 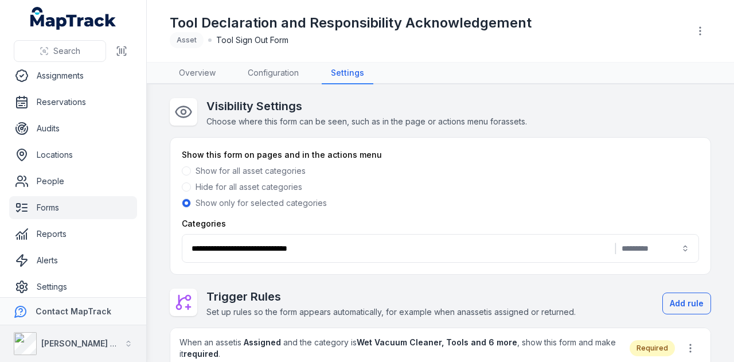 I want to click on span: Search, so click(x=66, y=51).